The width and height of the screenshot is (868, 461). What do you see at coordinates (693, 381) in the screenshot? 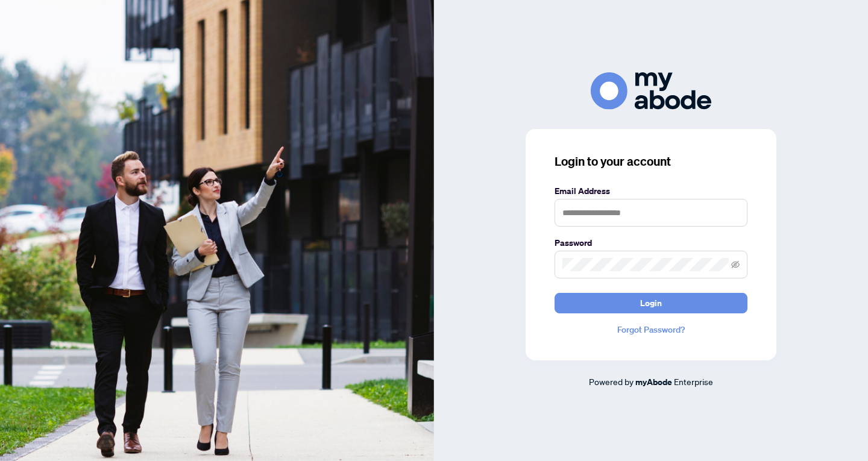
I see `span: Enterprise` at bounding box center [693, 381].